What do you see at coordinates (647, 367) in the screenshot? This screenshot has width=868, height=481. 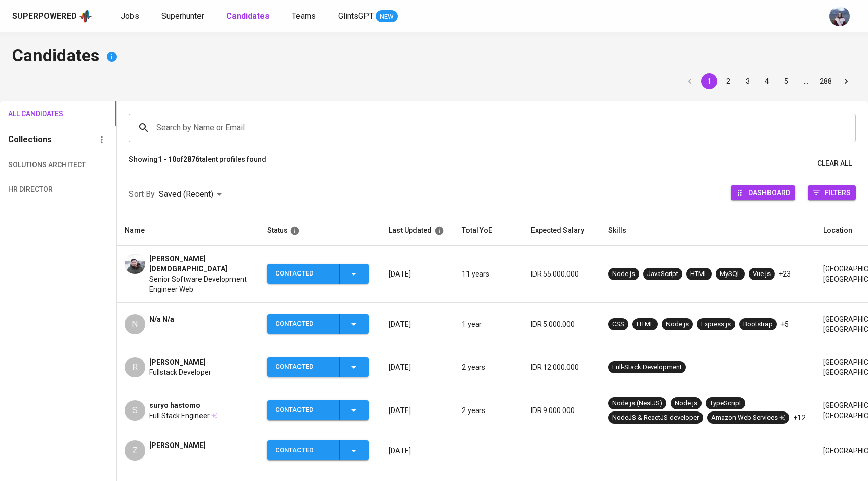 I see `div: Full-Stack Development` at bounding box center [647, 367].